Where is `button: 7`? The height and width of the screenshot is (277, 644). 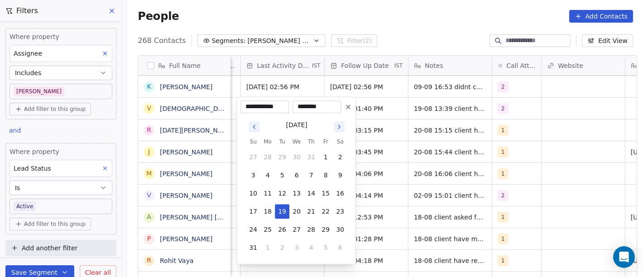
button: 7 is located at coordinates (311, 175).